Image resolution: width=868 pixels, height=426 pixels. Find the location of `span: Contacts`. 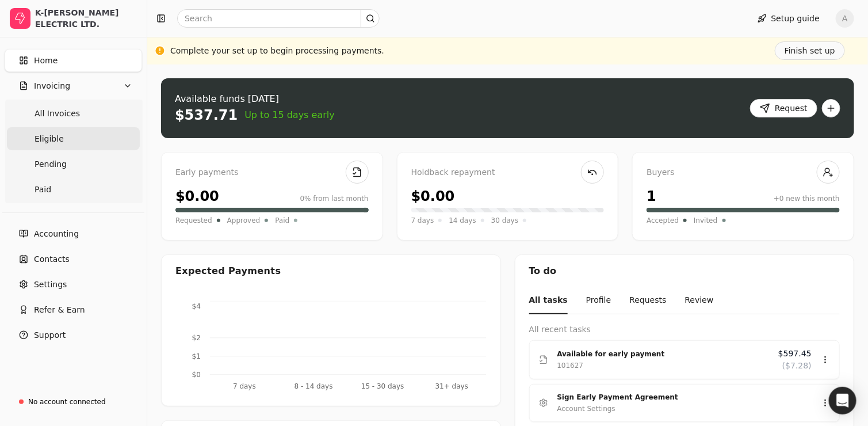

span: Contacts is located at coordinates (52, 259).